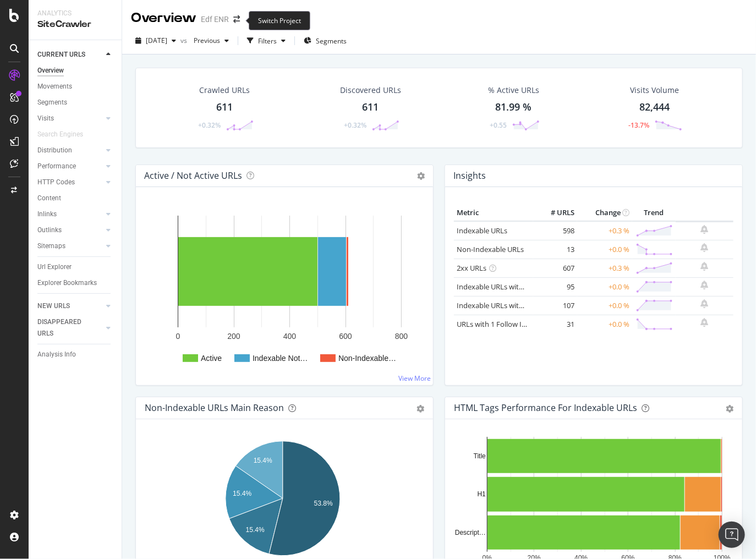  I want to click on div: Switch Project, so click(279, 20).